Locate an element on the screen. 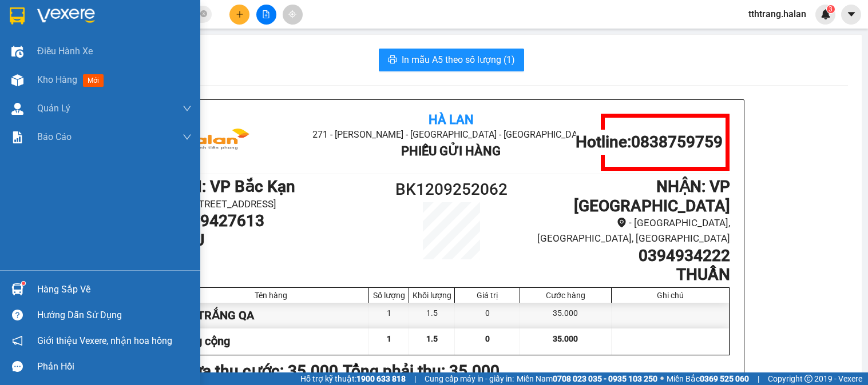 Image resolution: width=868 pixels, height=385 pixels. strong: 1900 633 818 is located at coordinates (381, 379).